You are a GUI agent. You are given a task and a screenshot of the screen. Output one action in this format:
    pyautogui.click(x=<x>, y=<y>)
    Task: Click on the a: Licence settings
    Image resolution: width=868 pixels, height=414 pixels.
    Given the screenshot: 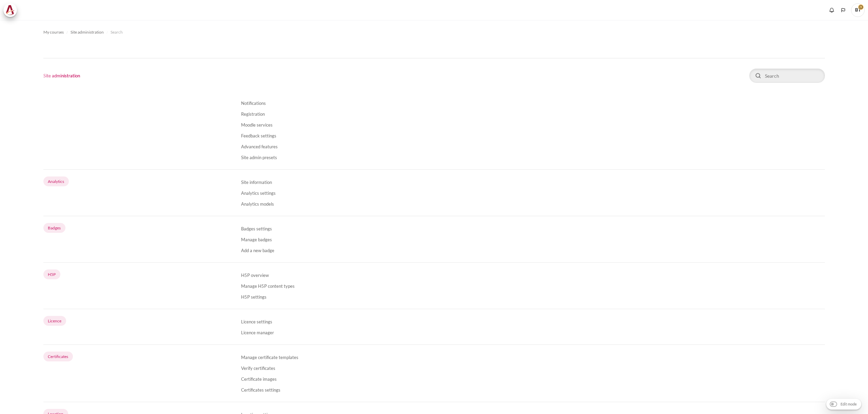 What is the action you would take?
    pyautogui.click(x=257, y=321)
    